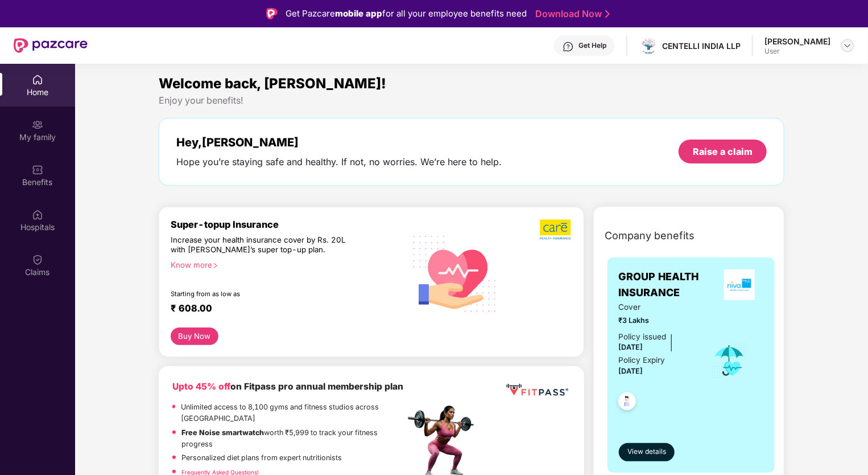  What do you see at coordinates (37, 170) in the screenshot?
I see `img: svg+xml;base64,PHN2ZyBpZD0iQmVuZWZpdHMiIHhtbG5zPSJodHRwOi8vd3d3LnczLm9yZy8yMDAwL3N2ZyIgd2lkdGg9Ij...` at bounding box center [37, 170].